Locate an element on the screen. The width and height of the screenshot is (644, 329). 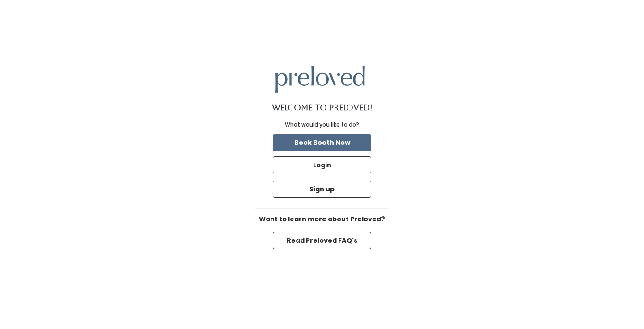
a: Login is located at coordinates (322, 165).